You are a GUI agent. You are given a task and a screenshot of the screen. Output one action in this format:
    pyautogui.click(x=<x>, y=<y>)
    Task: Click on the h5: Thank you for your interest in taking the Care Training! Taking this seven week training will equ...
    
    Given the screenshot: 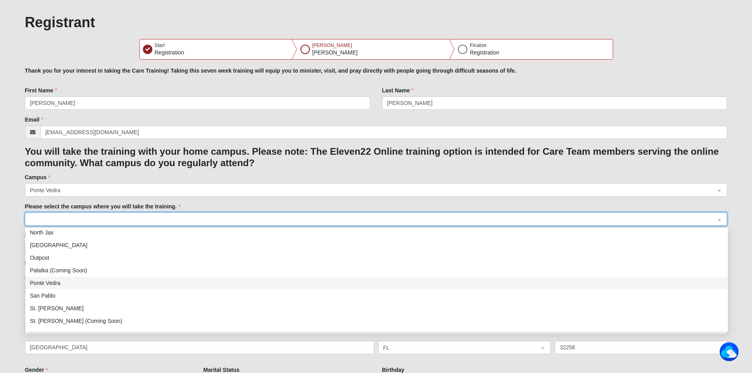 What is the action you would take?
    pyautogui.click(x=376, y=71)
    